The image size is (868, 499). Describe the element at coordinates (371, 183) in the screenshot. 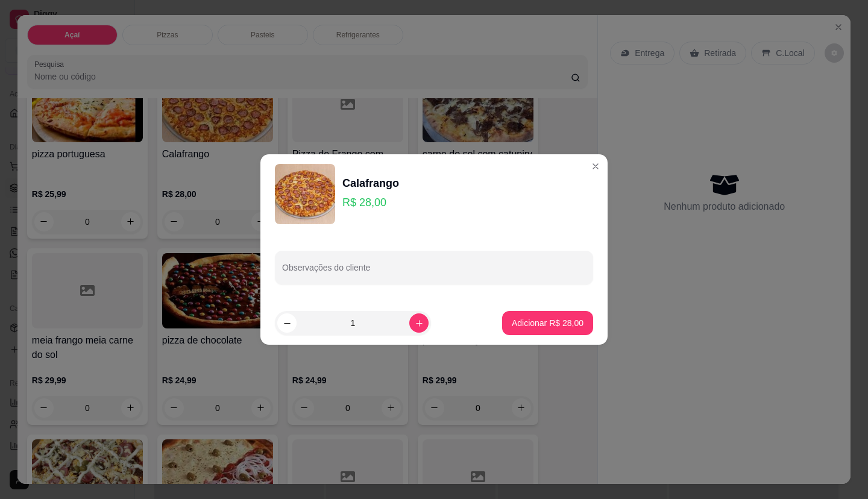

I see `div: Calafrango` at that location.